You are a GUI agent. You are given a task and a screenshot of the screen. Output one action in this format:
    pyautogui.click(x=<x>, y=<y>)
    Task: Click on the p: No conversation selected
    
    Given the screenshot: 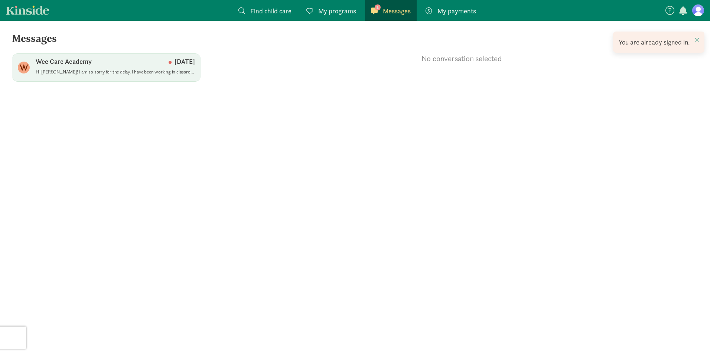 What is the action you would take?
    pyautogui.click(x=462, y=59)
    